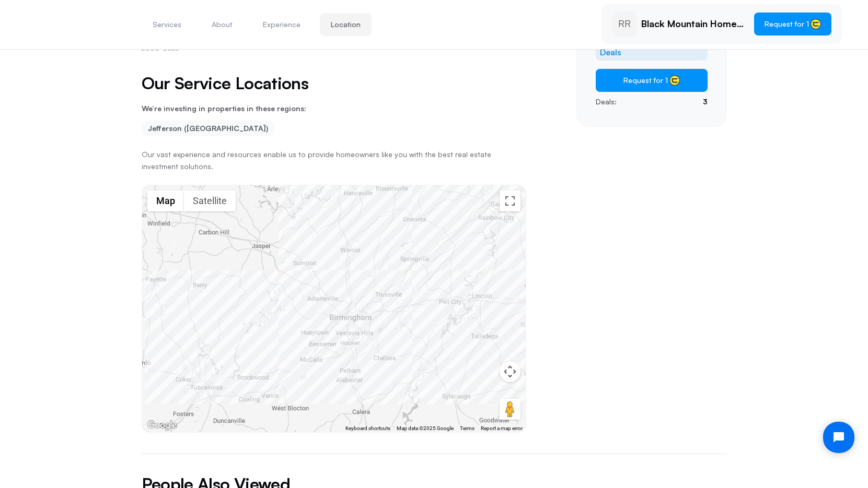  What do you see at coordinates (368, 428) in the screenshot?
I see `button: Keyboard shortcuts` at bounding box center [368, 428].